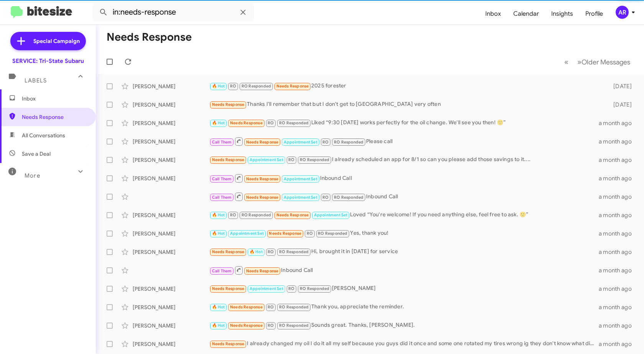 The image size is (644, 354). Describe the element at coordinates (622, 12) in the screenshot. I see `button: AR` at that location.